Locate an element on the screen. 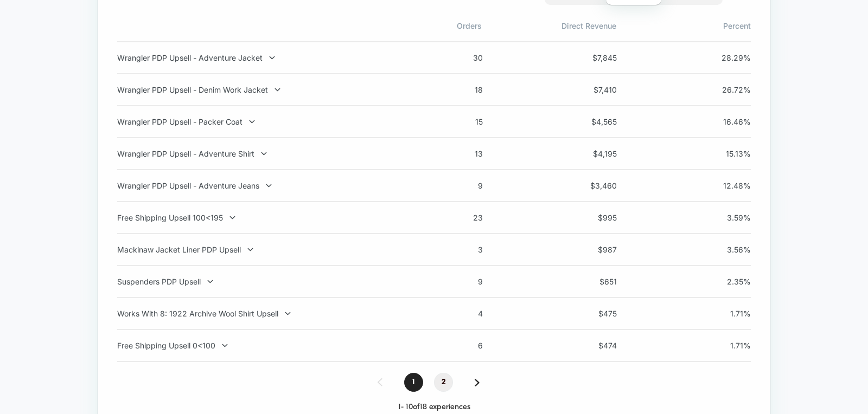 The width and height of the screenshot is (868, 414). span: $ 4,565 is located at coordinates (592, 122).